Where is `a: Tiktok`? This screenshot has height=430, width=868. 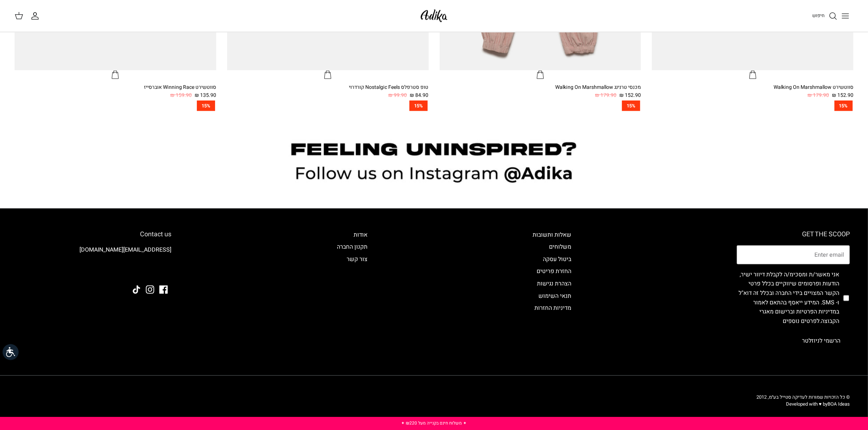
a: Tiktok is located at coordinates (136, 289).